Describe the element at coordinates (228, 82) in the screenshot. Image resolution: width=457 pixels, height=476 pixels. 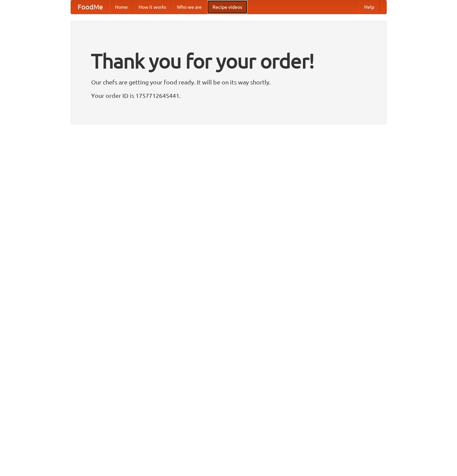
I see `p: Our chefs are getting your food ready. It will be on its way shortly.` at that location.